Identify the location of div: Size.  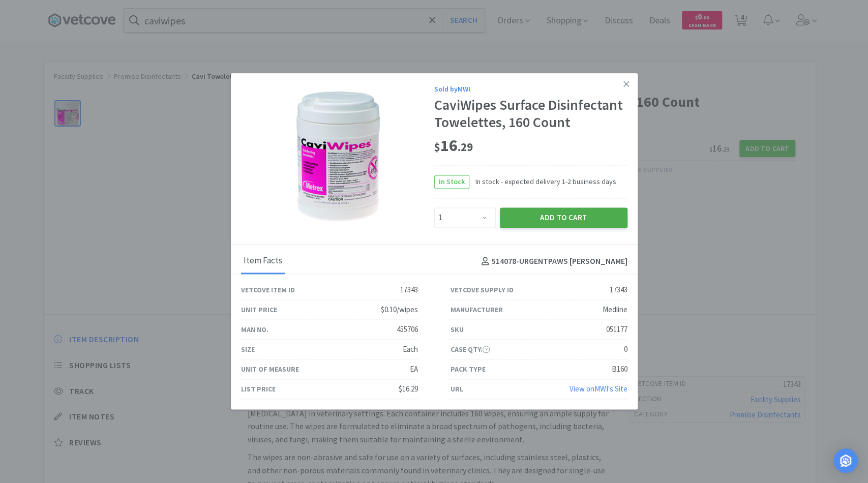
(247, 349).